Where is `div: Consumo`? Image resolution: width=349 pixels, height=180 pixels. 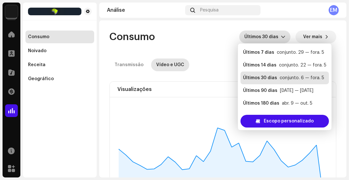
div: Consumo is located at coordinates (39, 37).